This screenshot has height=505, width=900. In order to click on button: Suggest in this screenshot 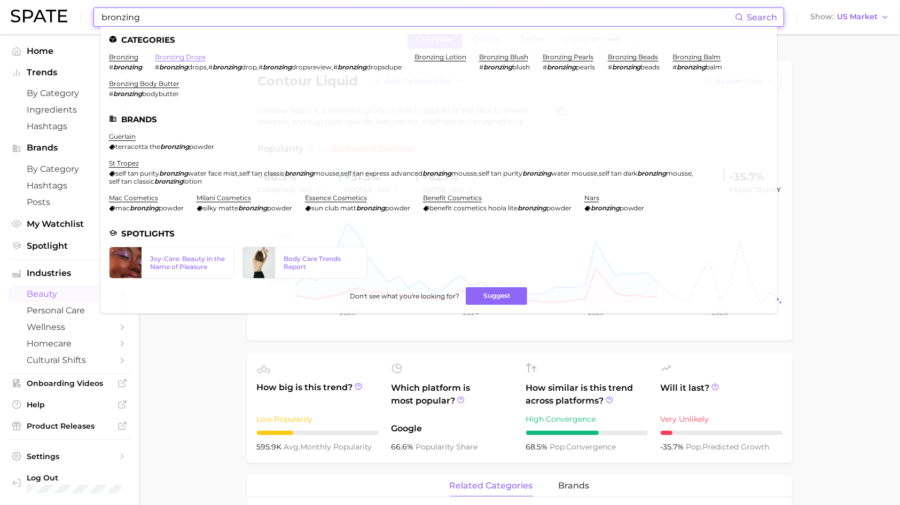, I will do `click(496, 296)`.